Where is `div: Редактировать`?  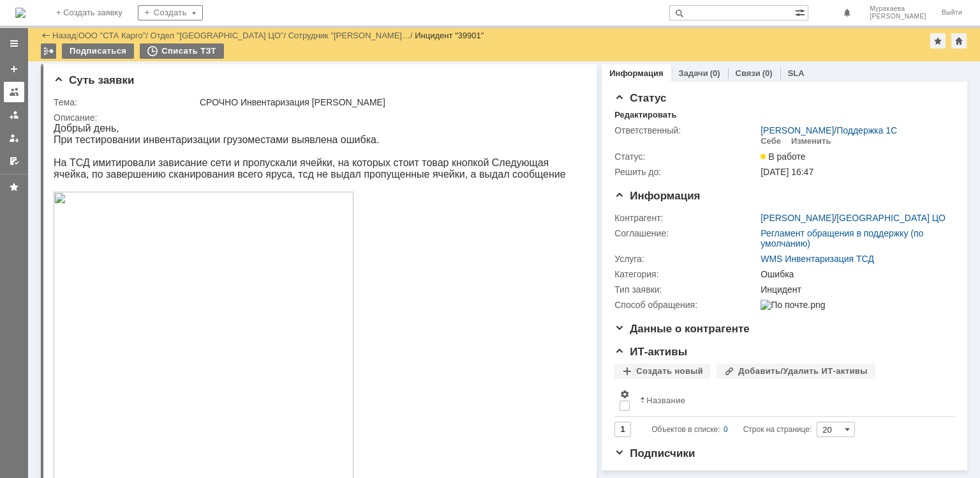 div: Редактировать is located at coordinates (645, 115).